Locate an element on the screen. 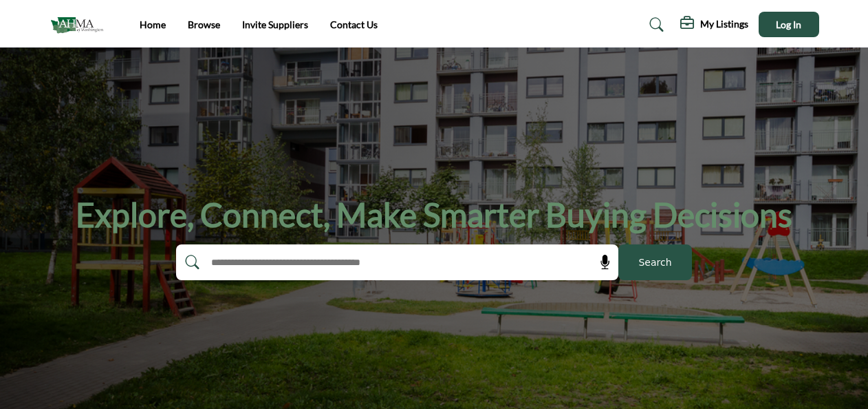 The width and height of the screenshot is (868, 409). h1: Explore, Connect, Make Smarter Buying Decisions is located at coordinates (434, 215).